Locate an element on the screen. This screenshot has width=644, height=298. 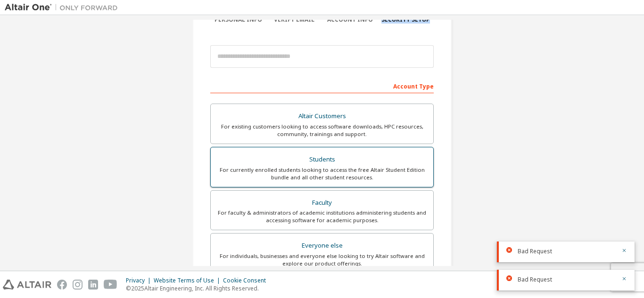
div: For faculty & administrators of academic institutions administering students and accessing softwa... is located at coordinates (322, 216).